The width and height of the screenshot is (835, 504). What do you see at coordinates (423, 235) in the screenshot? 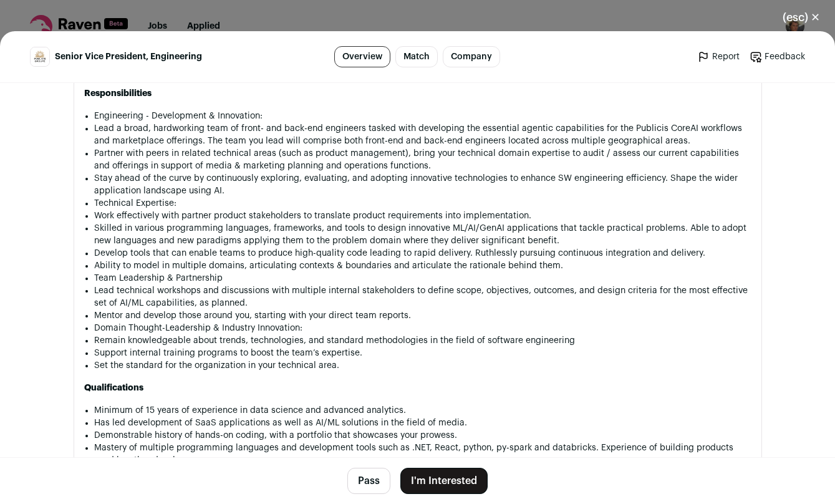
I see `li: Skilled in various programming languages, frameworks, and tools to design innovative ML/AI/GenAI ...` at bounding box center [423, 235].